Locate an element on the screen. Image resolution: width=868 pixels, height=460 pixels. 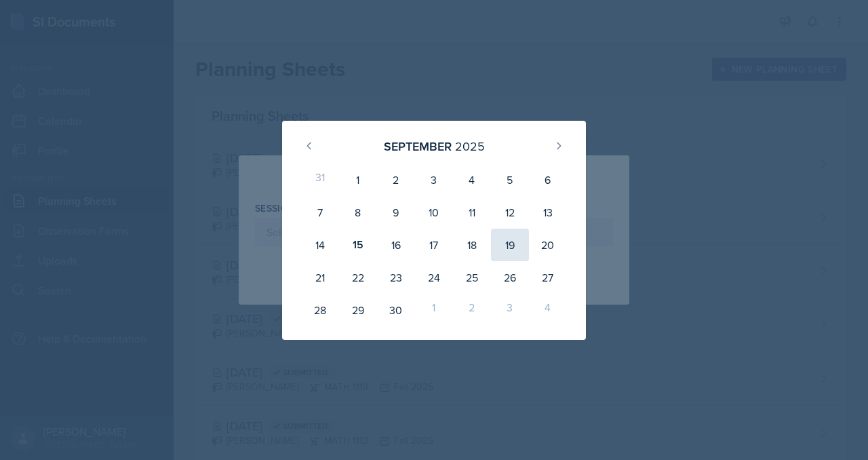
div: 8 is located at coordinates (358, 213).